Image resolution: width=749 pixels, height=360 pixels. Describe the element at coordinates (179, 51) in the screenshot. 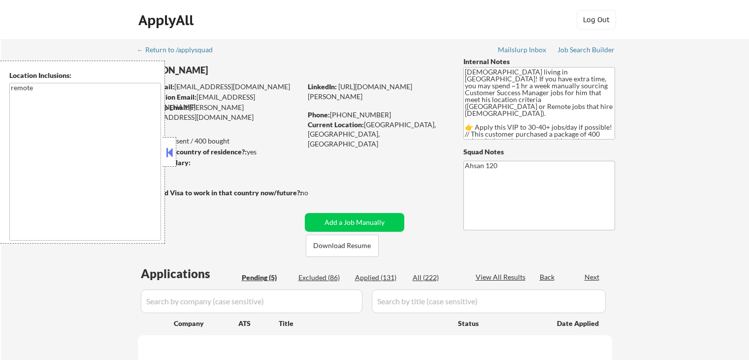

I see `a: ← Return to /applysquad` at that location.